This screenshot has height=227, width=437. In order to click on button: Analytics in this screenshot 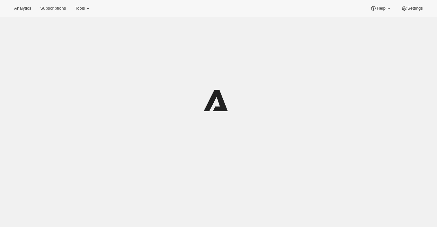, I will do `click(22, 8)`.